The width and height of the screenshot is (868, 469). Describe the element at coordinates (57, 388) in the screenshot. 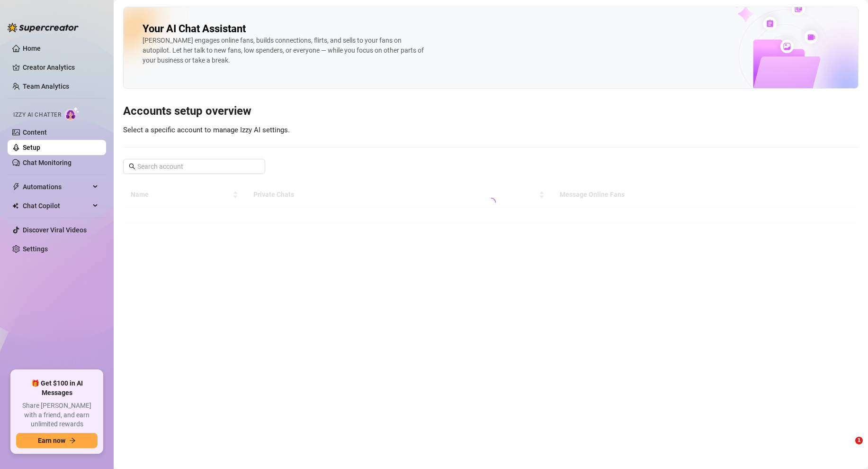

I see `span: 🎁 Get $100 in AI Messages` at that location.